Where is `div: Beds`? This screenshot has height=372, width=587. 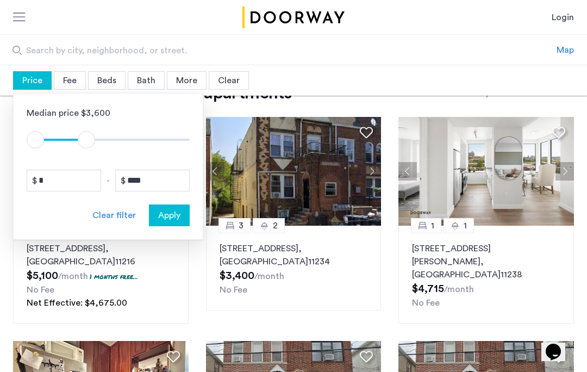 div: Beds is located at coordinates (107, 80).